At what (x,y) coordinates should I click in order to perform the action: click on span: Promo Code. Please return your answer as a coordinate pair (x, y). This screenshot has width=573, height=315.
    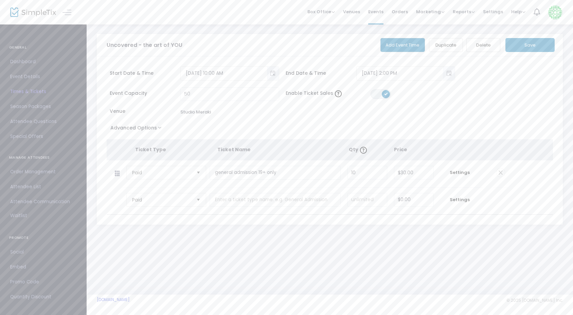
    Looking at the image, I should click on (43, 282).